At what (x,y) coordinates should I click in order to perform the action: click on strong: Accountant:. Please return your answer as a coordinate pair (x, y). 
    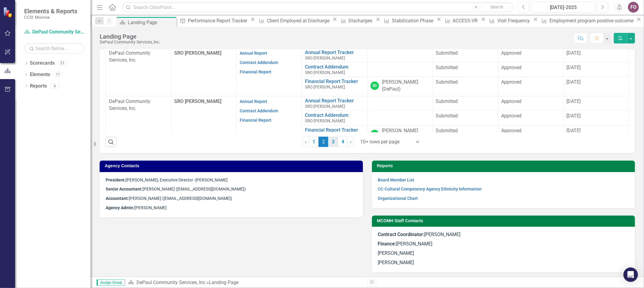
    Looking at the image, I should click on (117, 198).